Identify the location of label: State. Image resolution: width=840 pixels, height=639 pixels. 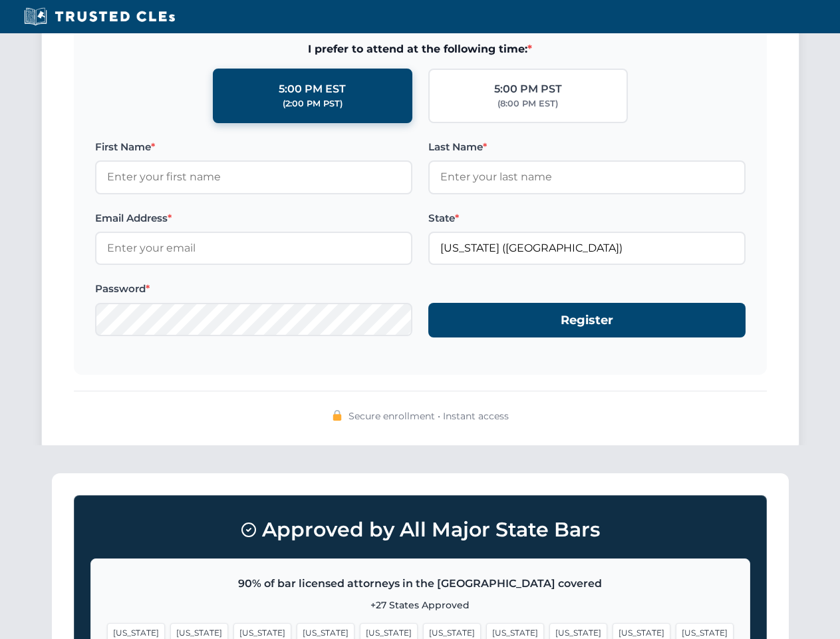
(586, 218).